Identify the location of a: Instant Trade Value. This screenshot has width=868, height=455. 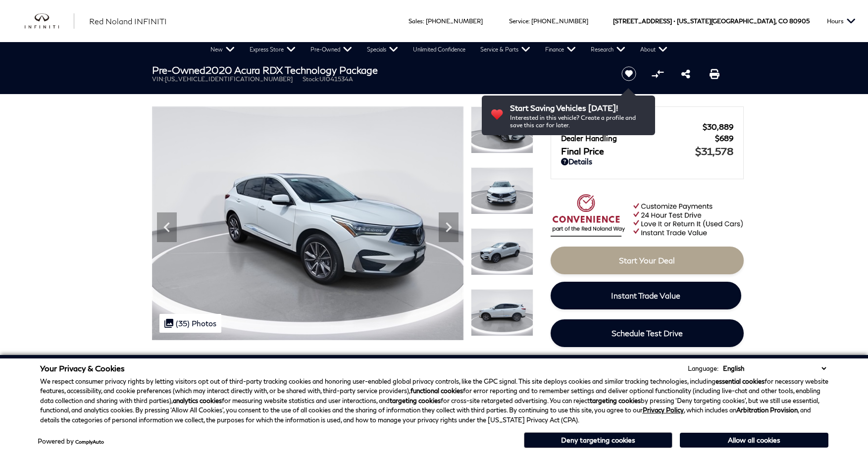
(646, 296).